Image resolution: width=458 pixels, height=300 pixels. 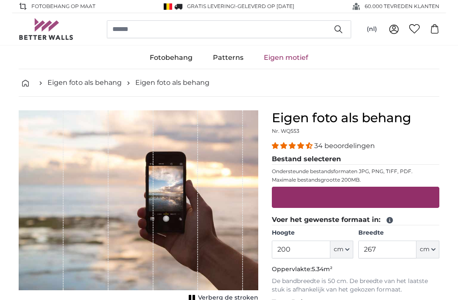 I want to click on label: Breedte, so click(x=398, y=233).